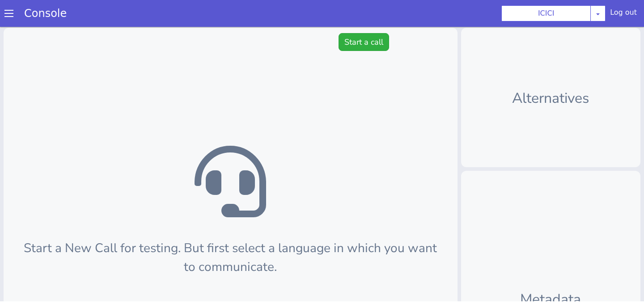 The image size is (644, 304). What do you see at coordinates (363, 18) in the screenshot?
I see `button: Start a call` at bounding box center [363, 18].